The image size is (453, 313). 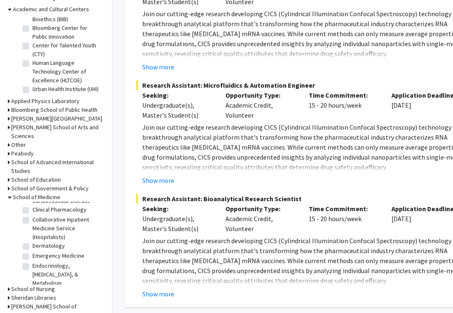 What do you see at coordinates (22, 153) in the screenshot?
I see `h3: Peabody` at bounding box center [22, 153].